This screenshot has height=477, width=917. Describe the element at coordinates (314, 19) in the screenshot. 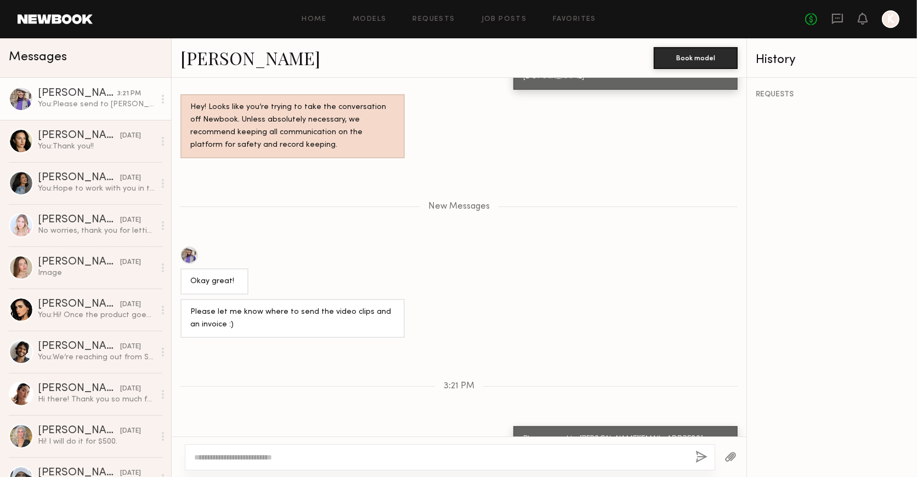

I see `a: Home` at that location.